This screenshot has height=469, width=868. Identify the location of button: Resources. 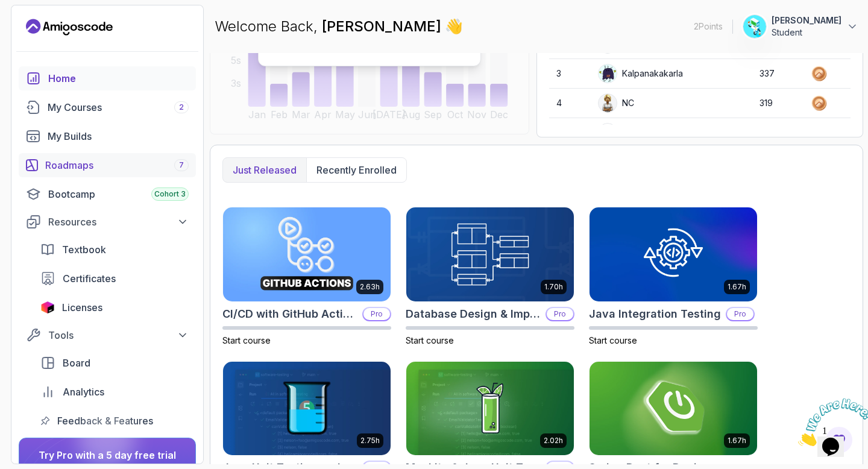
(107, 222).